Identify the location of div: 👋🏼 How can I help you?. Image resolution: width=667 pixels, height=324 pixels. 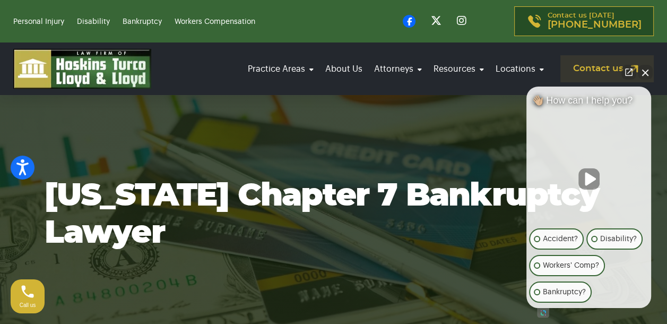
(588, 103).